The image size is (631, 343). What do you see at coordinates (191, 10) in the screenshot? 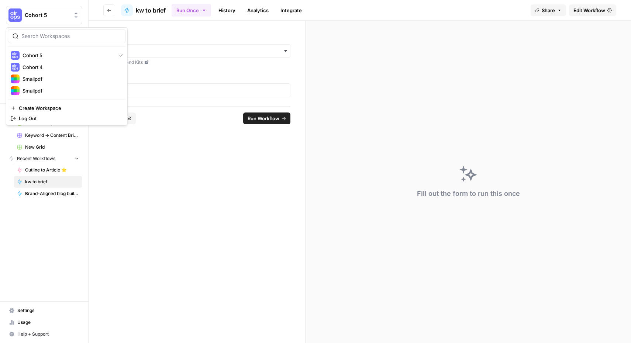
I see `button: Run Once` at bounding box center [191, 10].